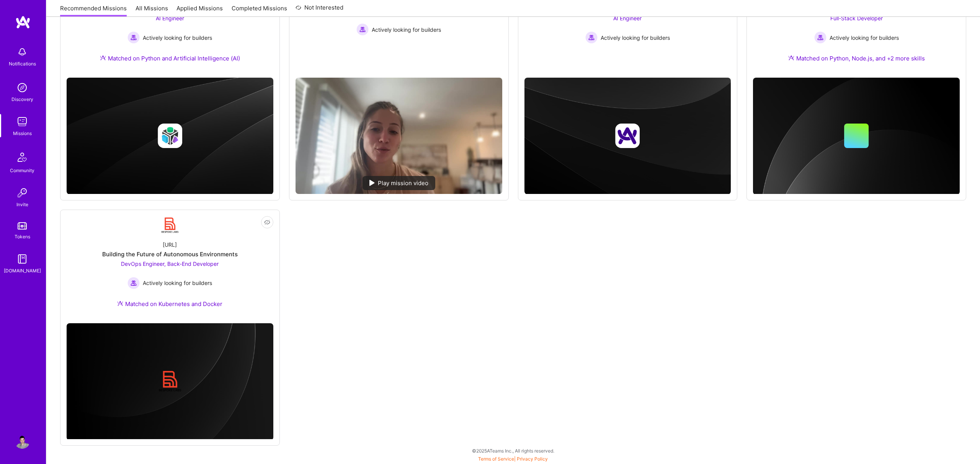 This screenshot has height=464, width=980. I want to click on a: Not Interested, so click(319, 10).